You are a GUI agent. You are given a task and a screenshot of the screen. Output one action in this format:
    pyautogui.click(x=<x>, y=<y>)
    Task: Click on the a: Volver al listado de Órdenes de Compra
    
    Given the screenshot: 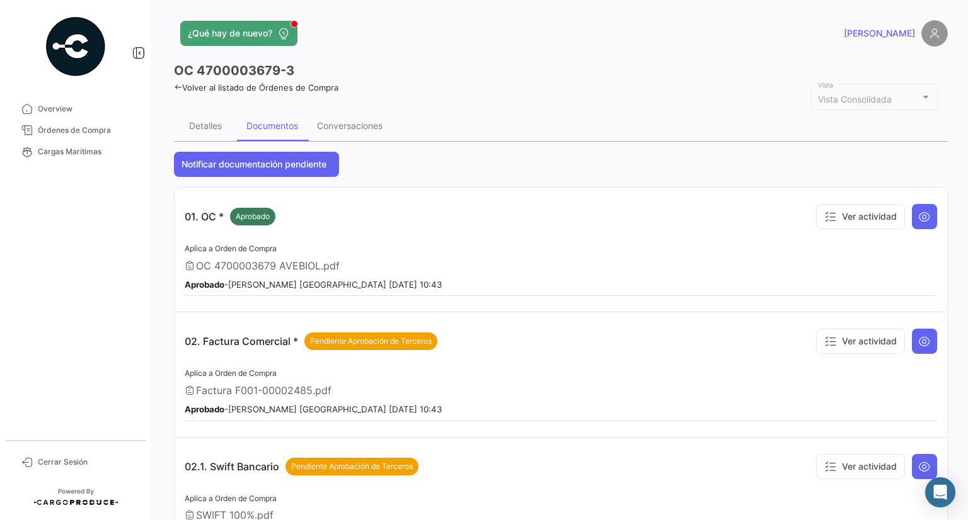 What is the action you would take?
    pyautogui.click(x=256, y=88)
    